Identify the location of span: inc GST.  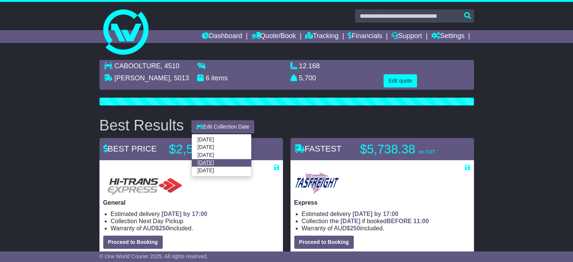
(426, 152).